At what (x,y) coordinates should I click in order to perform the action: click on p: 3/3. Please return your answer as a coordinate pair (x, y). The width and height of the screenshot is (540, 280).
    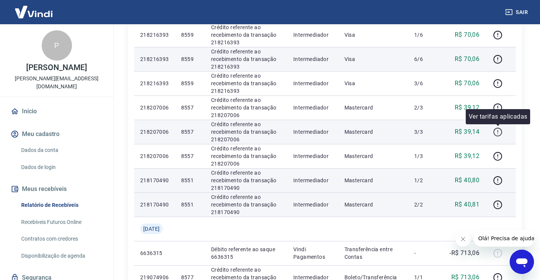
    Looking at the image, I should click on (425, 132).